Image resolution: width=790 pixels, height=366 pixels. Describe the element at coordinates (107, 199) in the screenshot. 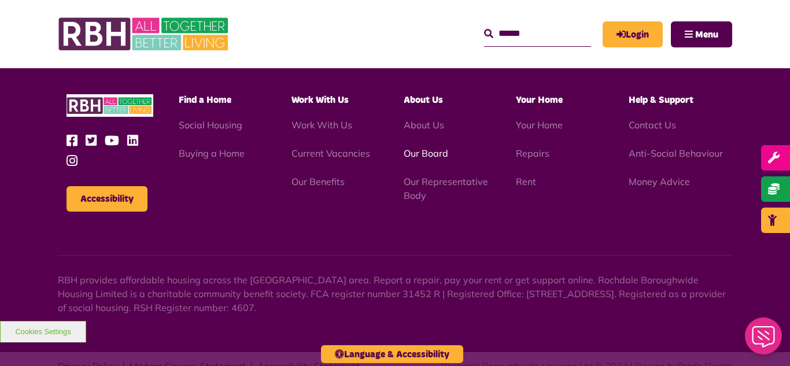

I see `button: Accessibility` at that location.